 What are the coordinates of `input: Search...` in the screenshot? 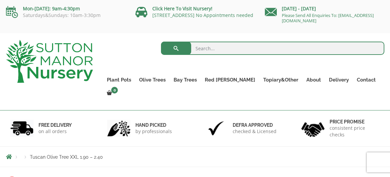 It's located at (273, 48).